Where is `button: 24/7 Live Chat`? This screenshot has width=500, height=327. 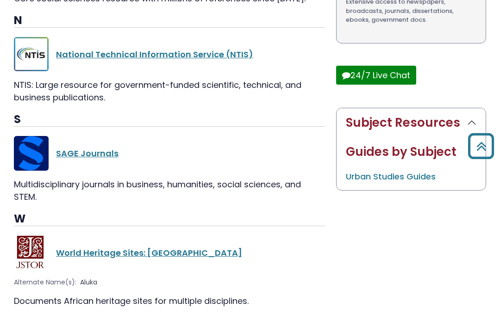 button: 24/7 Live Chat is located at coordinates (376, 75).